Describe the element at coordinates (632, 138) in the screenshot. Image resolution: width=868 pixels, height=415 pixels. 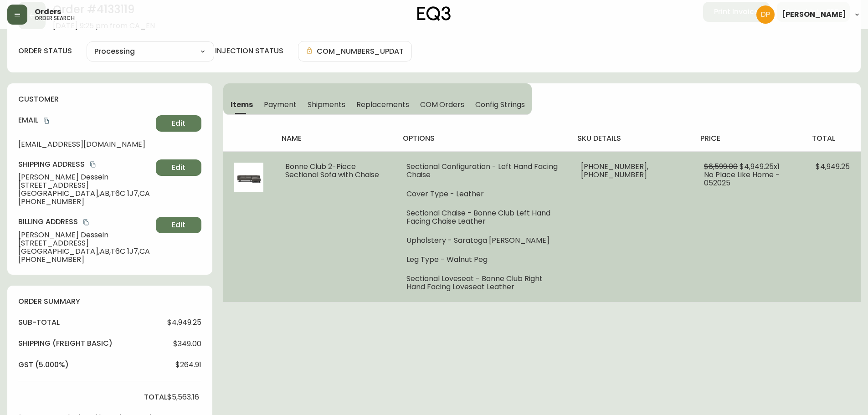
I see `h4: sku details` at that location.